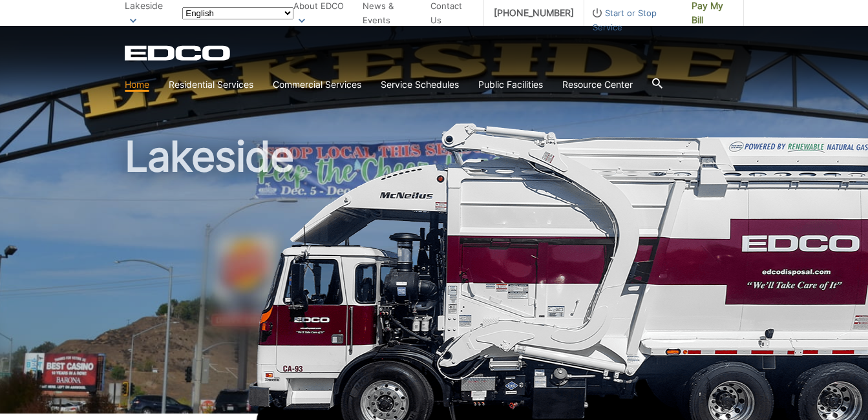 The image size is (868, 420). I want to click on select: Select a language, so click(238, 13).